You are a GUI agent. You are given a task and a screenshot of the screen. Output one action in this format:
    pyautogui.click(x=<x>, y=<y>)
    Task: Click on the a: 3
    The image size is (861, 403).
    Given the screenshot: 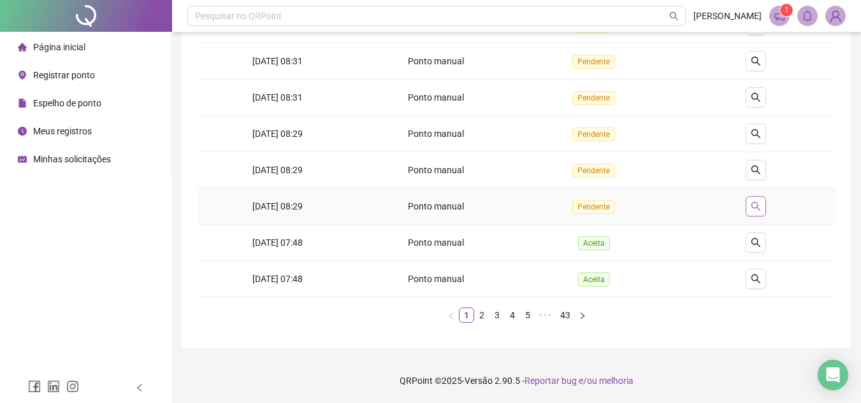 What is the action you would take?
    pyautogui.click(x=497, y=315)
    